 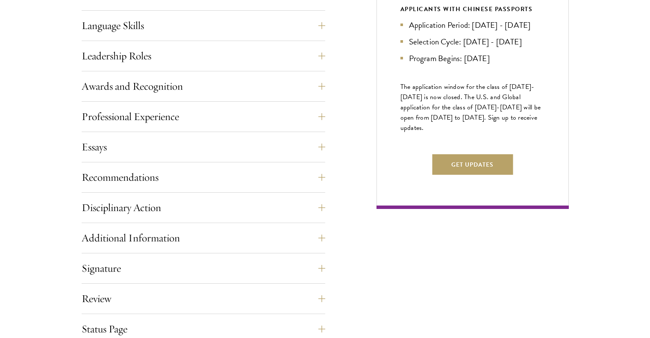 I want to click on button: Language Skills, so click(x=203, y=26).